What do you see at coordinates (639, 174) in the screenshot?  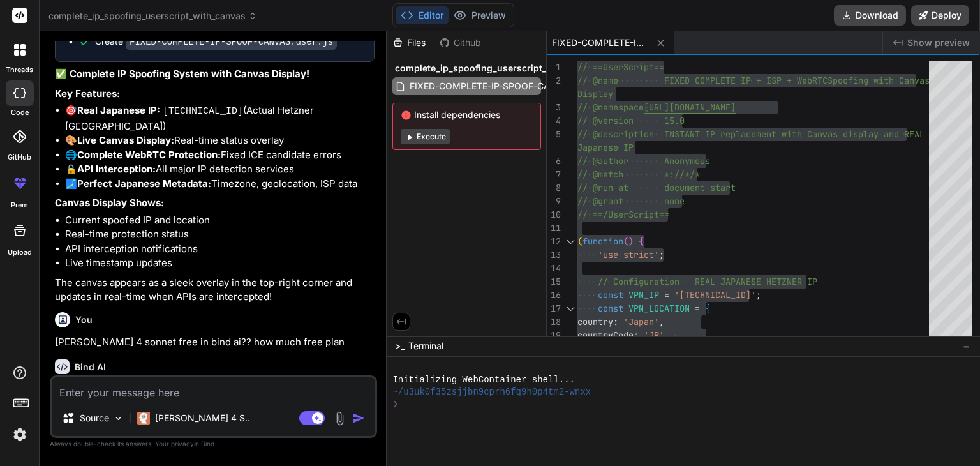 I see `span: // @match *://*/*` at bounding box center [639, 174].